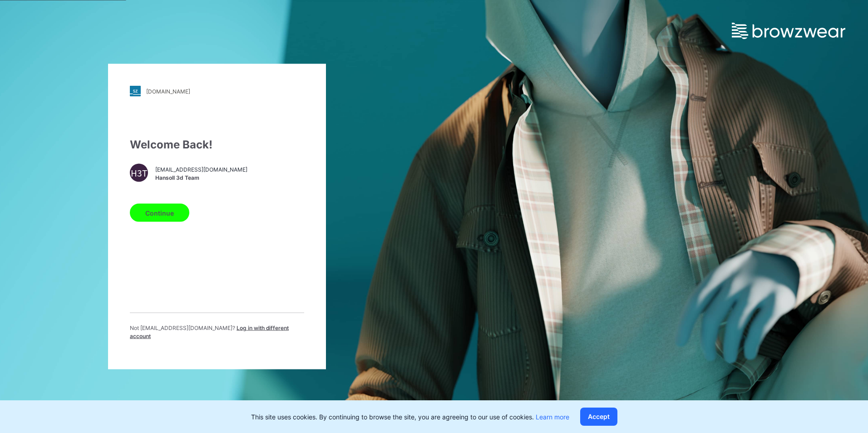  I want to click on span: Hansoll 3d Team, so click(201, 177).